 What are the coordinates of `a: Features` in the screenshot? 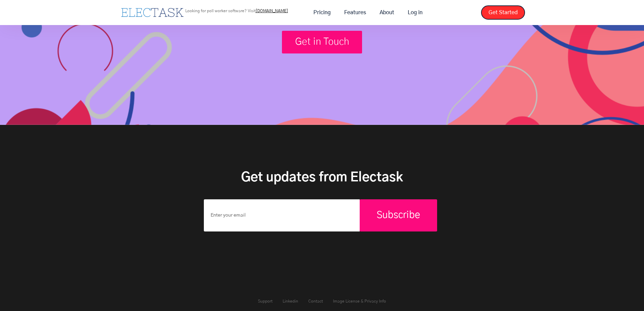 It's located at (355, 13).